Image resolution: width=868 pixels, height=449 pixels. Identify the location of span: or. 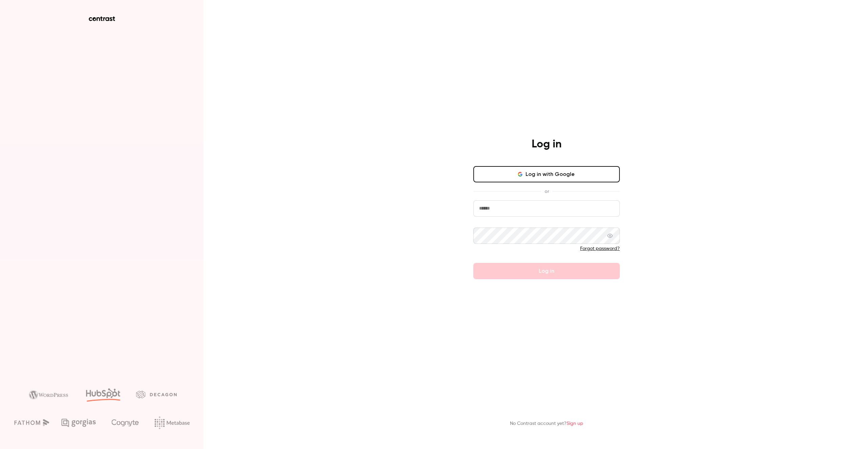
(546, 191).